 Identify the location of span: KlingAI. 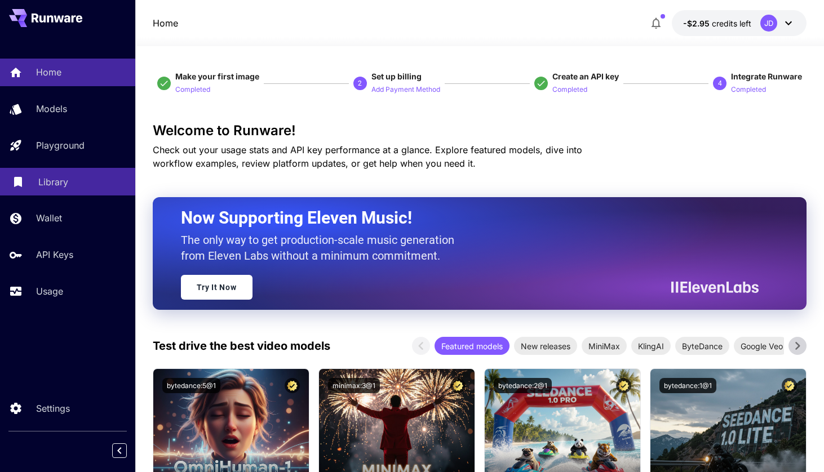
(651, 346).